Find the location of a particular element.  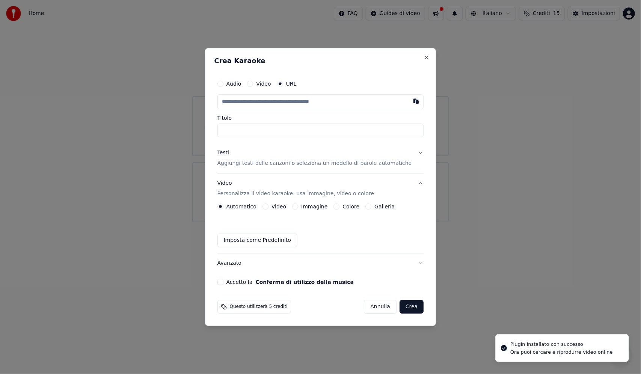

button: Crea is located at coordinates (411, 307).